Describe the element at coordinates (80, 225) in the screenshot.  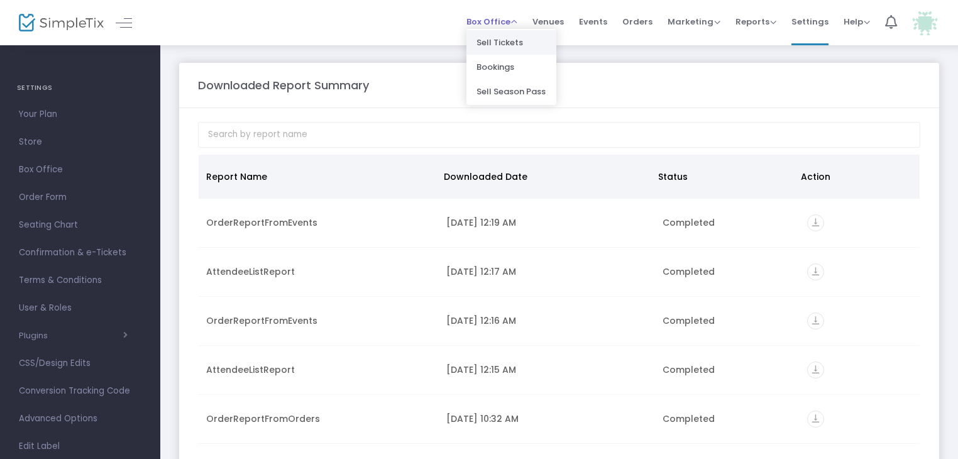
I see `span: Seating Chart` at that location.